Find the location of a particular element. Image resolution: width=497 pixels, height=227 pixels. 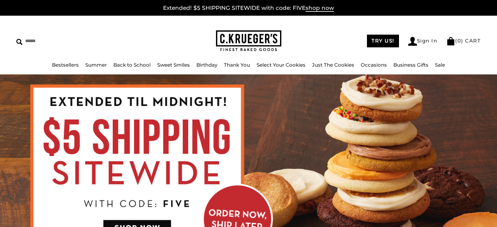

a: Business Gifts is located at coordinates (411, 65).